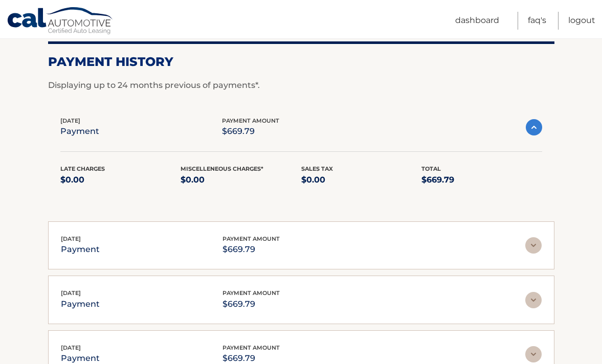 This screenshot has width=602, height=364. Describe the element at coordinates (317, 168) in the screenshot. I see `span: Sales Tax` at that location.